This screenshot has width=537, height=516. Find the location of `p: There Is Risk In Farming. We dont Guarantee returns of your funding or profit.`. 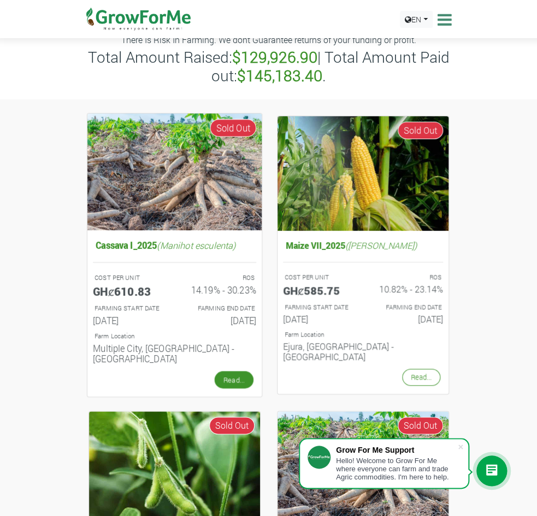

p: There Is Risk In Farming. We dont Guarantee returns of your funding or profit. is located at coordinates (269, 40).